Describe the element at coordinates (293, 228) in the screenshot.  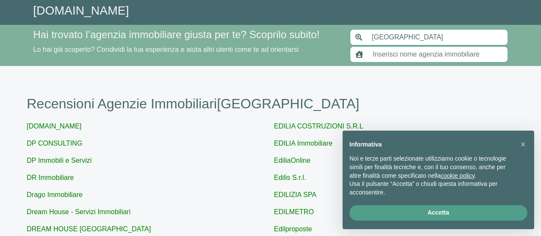
I see `a: Edilproposte` at that location.